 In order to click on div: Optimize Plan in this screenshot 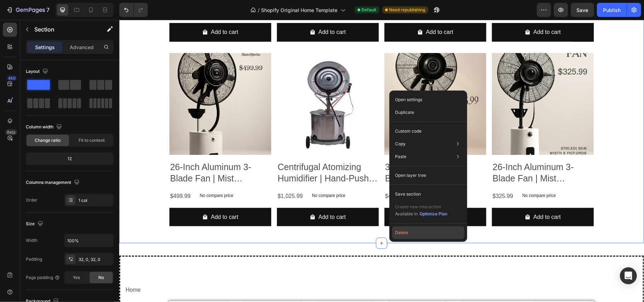, I will do `click(433, 214)`.